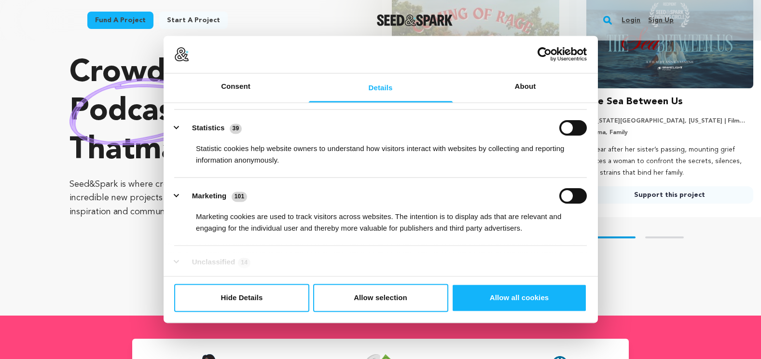  What do you see at coordinates (381, 298) in the screenshot?
I see `button: Allow selection` at bounding box center [381, 298].